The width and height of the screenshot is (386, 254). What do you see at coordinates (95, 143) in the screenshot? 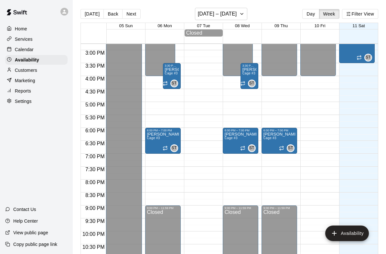
I see `span: 6:30 PM` at bounding box center [95, 143].